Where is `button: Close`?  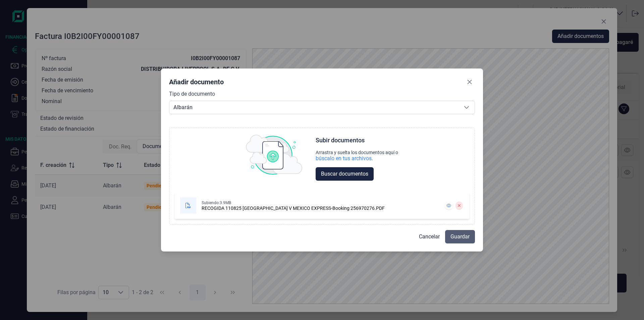 button: Close is located at coordinates (470, 82).